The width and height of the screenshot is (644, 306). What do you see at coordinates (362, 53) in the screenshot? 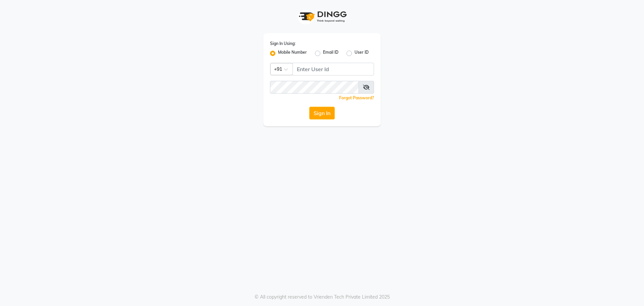
I see `label: User ID` at bounding box center [362, 53].